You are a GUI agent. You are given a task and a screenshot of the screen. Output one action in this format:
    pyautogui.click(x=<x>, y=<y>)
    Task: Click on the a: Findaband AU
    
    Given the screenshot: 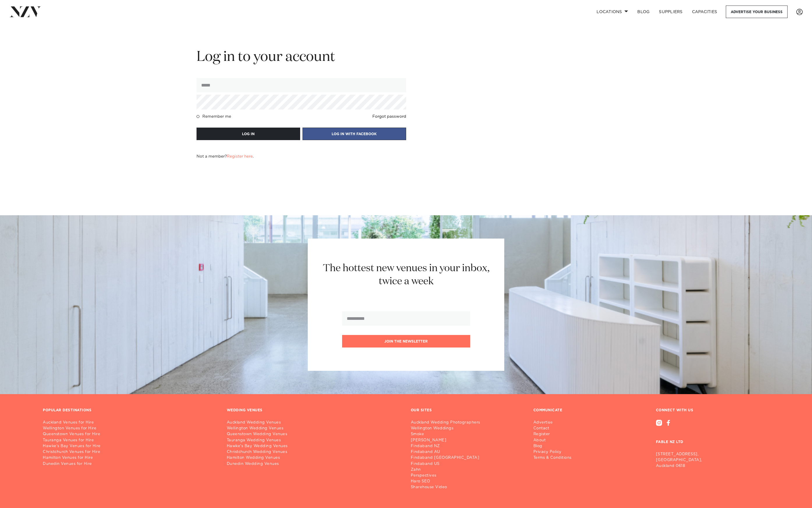 What is the action you would take?
    pyautogui.click(x=448, y=452)
    